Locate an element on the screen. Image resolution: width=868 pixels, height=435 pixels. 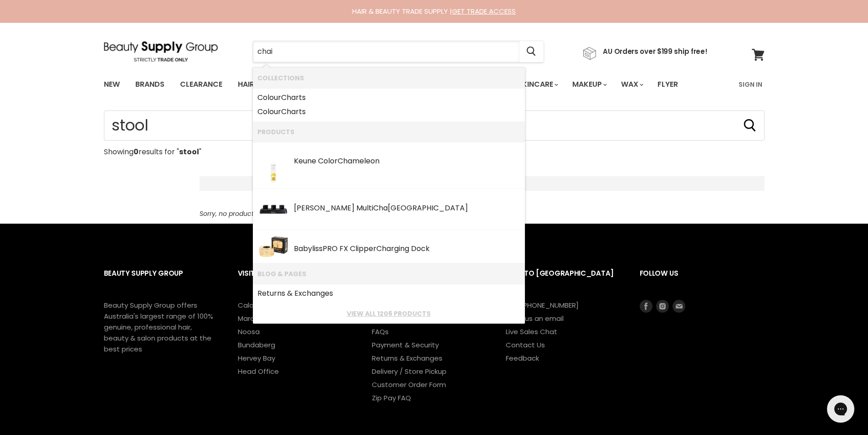
li: Products: Keune Color Chameleon is located at coordinates (389, 165).